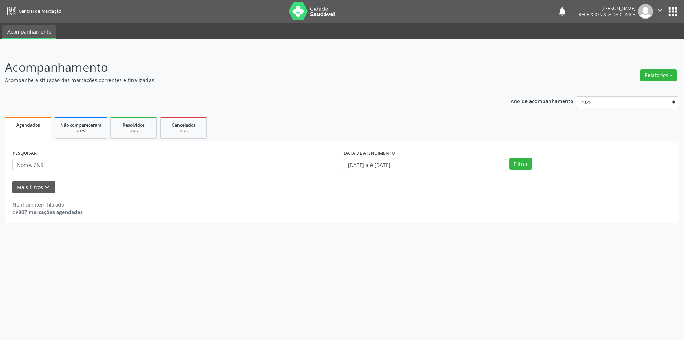 This screenshot has height=340, width=684. I want to click on span: Central de Marcação, so click(40, 11).